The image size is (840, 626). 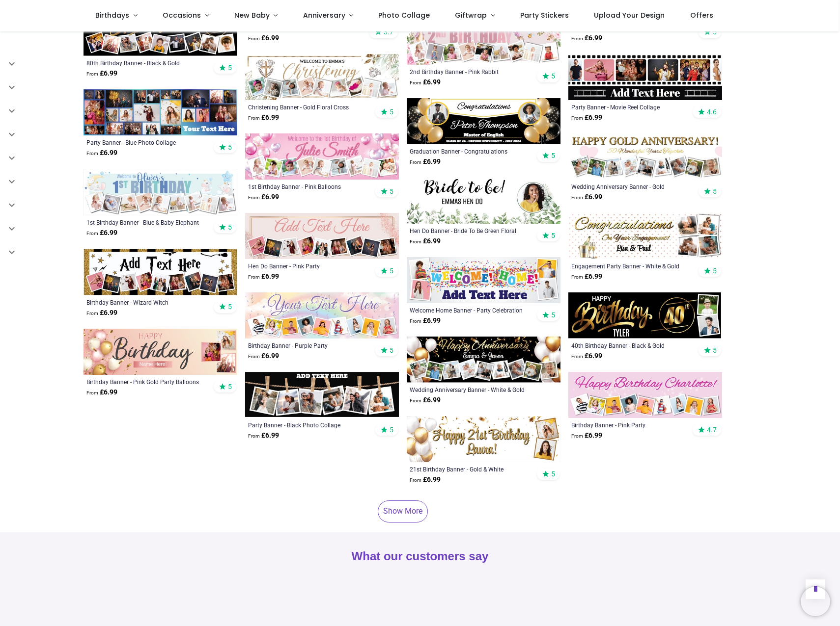 What do you see at coordinates (307, 425) in the screenshot?
I see `a: Party Banner - Black Photo Collage` at bounding box center [307, 425].